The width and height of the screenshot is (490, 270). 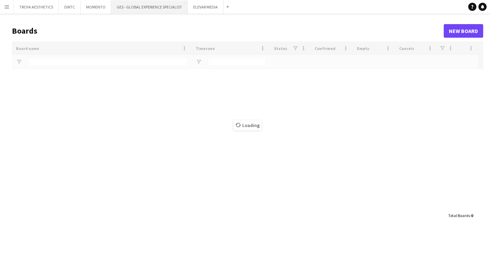 I want to click on a: New Board, so click(x=463, y=31).